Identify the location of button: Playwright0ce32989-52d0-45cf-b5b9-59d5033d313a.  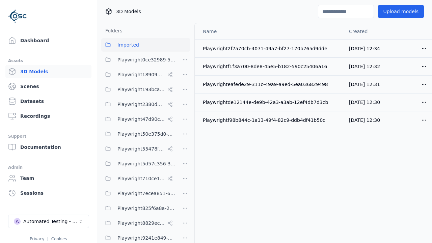
(138, 60).